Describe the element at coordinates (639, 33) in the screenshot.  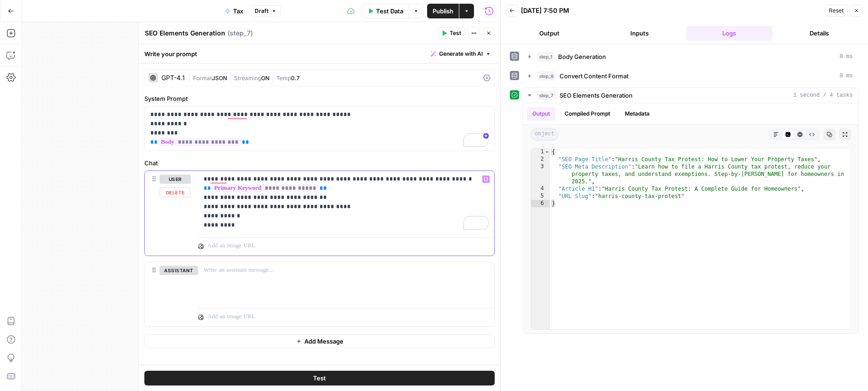
I see `button: Inputs` at that location.